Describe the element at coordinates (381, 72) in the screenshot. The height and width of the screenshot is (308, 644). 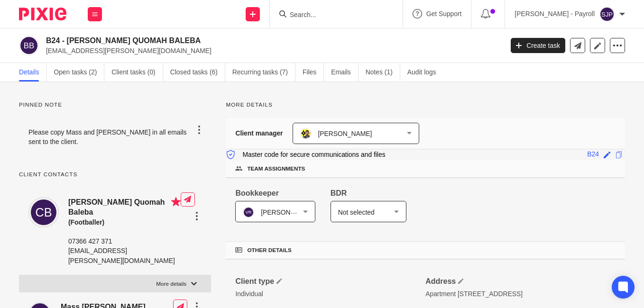
I see `a: Notes (1)` at that location.